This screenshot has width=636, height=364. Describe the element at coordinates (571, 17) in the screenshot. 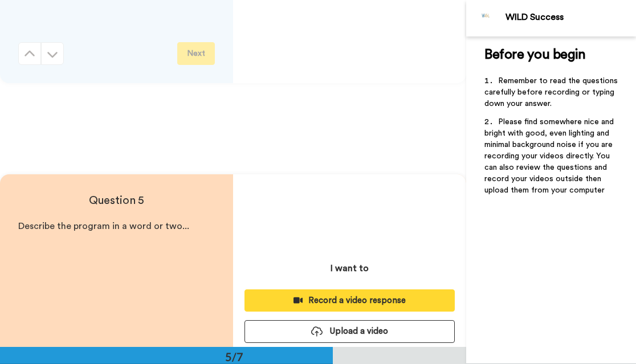

I see `div: WILD Success` at that location.